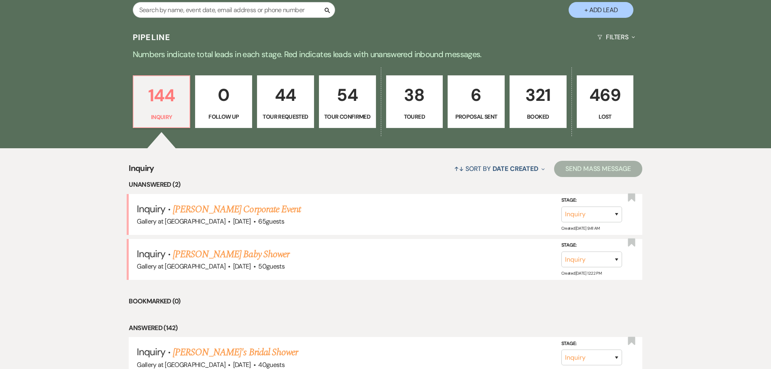 This screenshot has width=771, height=369. Describe the element at coordinates (285, 117) in the screenshot. I see `p: Tour Requested` at that location.